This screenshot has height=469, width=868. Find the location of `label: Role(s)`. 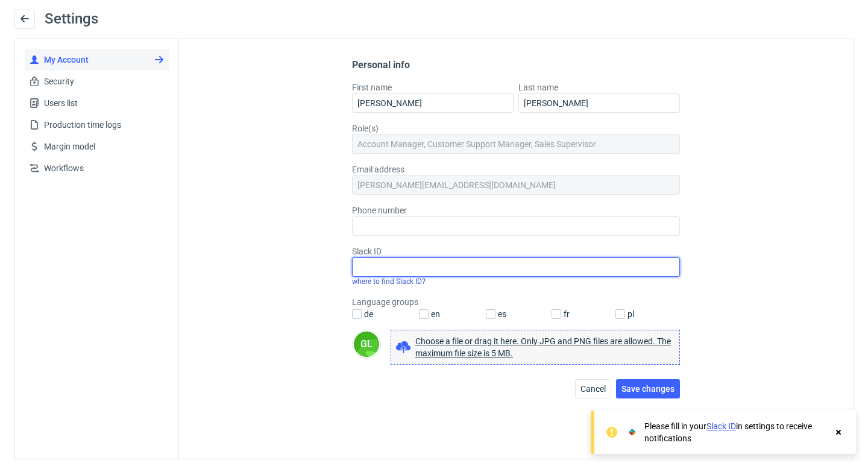

label: Role(s) is located at coordinates (516, 128).